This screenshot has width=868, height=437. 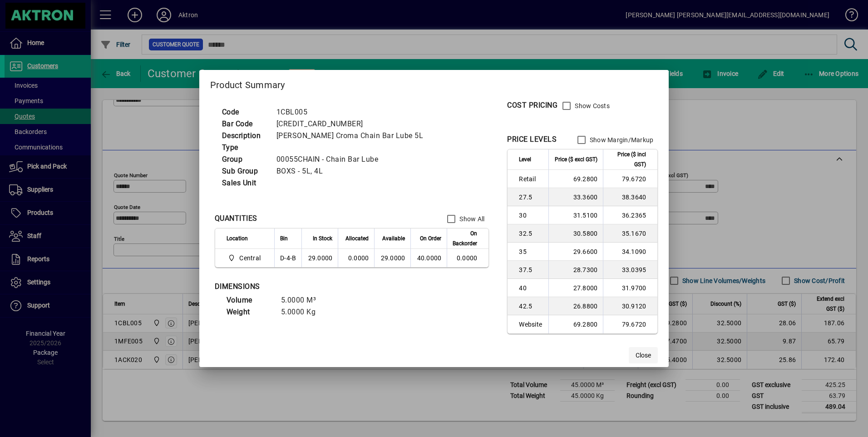 What do you see at coordinates (245, 171) in the screenshot?
I see `td: Sub Group` at bounding box center [245, 171].